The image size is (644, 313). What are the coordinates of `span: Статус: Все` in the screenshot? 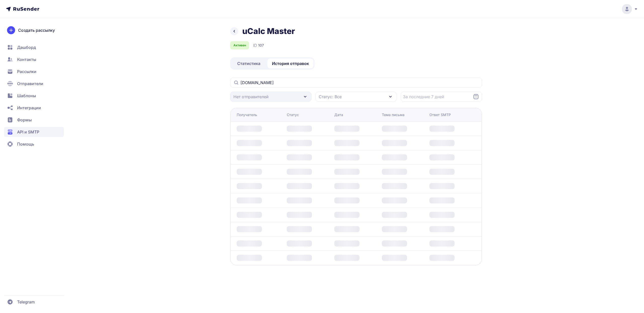 It's located at (330, 97).